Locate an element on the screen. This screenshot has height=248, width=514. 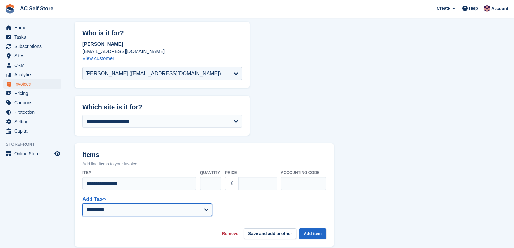
span: Create is located at coordinates (444, 8).